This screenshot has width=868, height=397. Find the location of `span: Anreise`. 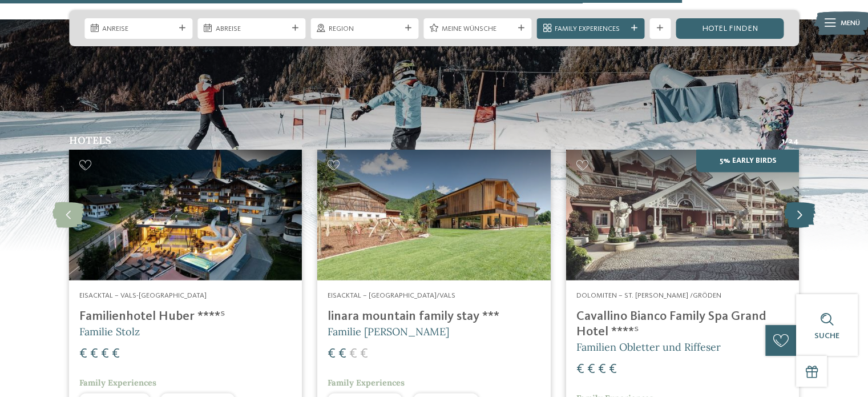

span: Anreise is located at coordinates (138, 29).